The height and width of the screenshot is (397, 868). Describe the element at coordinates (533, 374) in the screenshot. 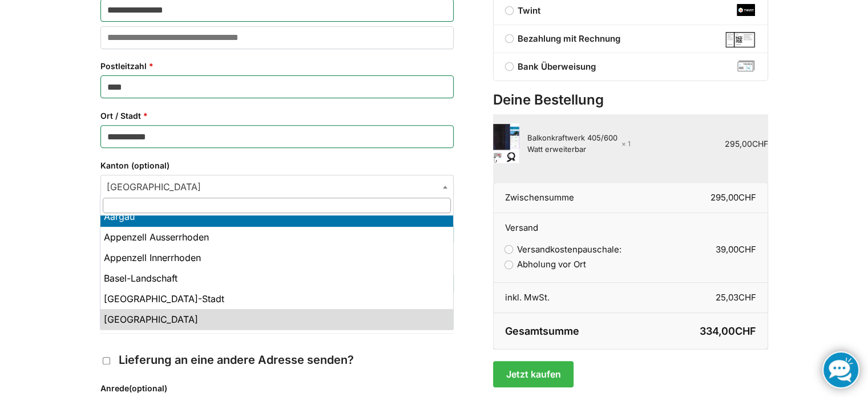

I see `button: Jetzt kaufen` at that location.